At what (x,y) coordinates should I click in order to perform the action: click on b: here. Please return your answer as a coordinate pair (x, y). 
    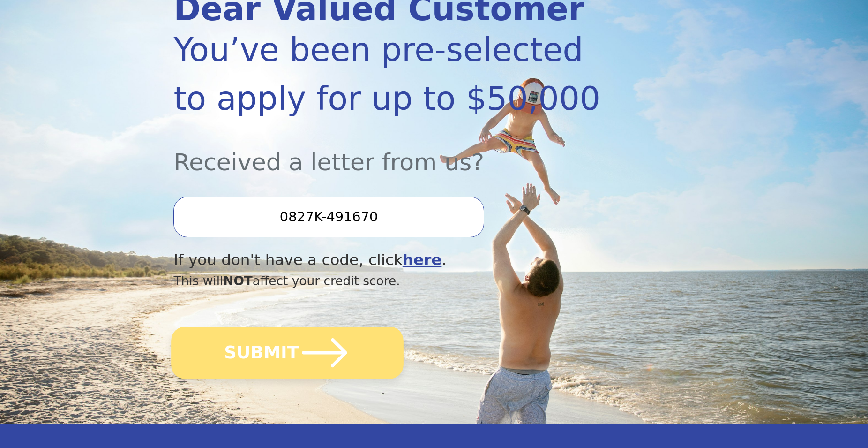
    Looking at the image, I should click on (422, 260).